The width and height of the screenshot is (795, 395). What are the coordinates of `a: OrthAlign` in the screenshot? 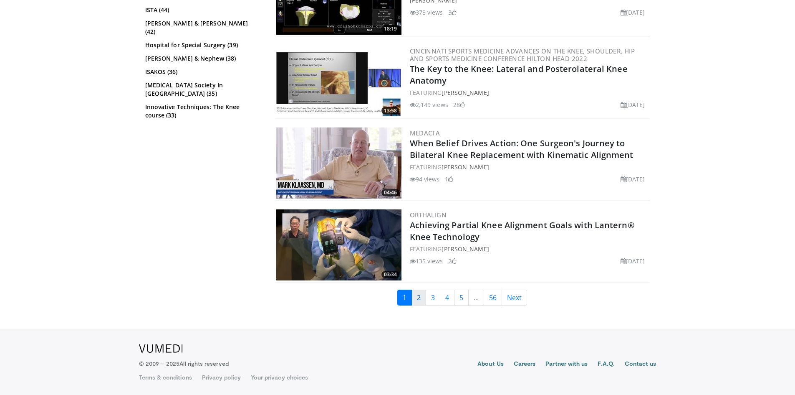 It's located at (428, 215).